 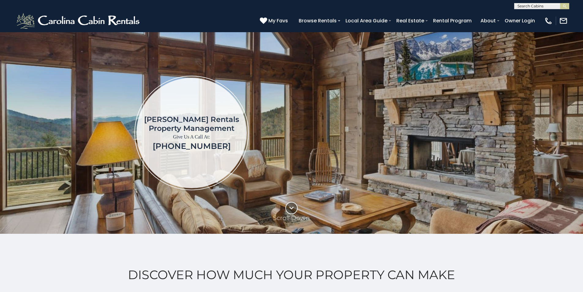 I want to click on p: Scroll Down, so click(x=292, y=218).